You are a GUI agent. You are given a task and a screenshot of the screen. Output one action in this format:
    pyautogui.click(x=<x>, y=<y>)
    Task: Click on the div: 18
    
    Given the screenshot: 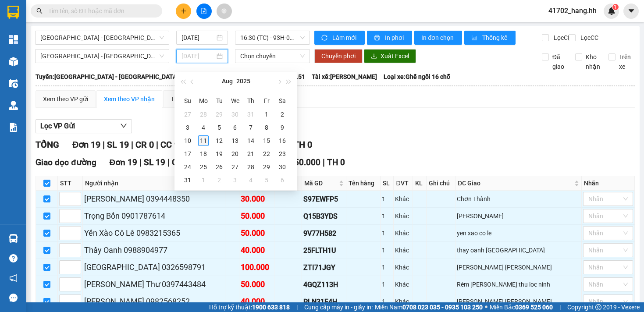 What is the action you would take?
    pyautogui.click(x=203, y=154)
    